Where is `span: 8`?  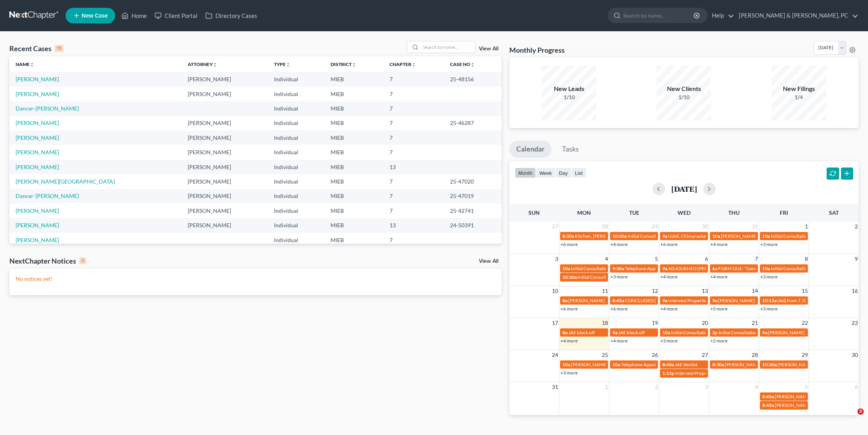
span: 8 is located at coordinates (806, 259).